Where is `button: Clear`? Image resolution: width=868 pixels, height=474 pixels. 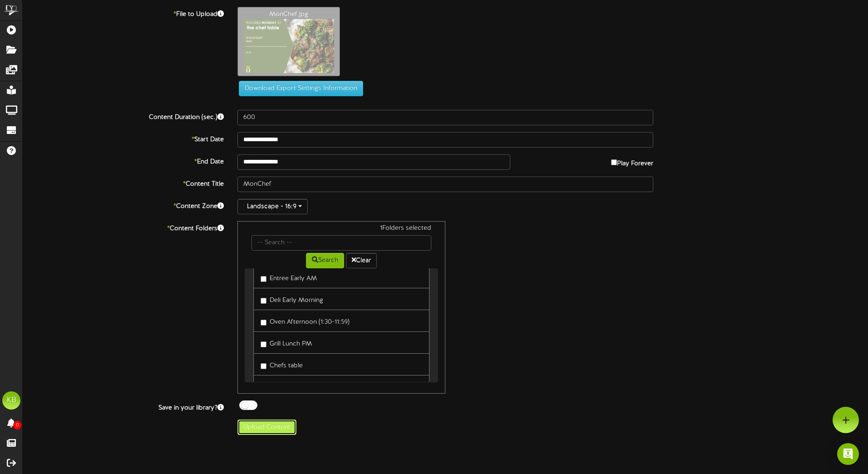 button: Clear is located at coordinates (362, 261).